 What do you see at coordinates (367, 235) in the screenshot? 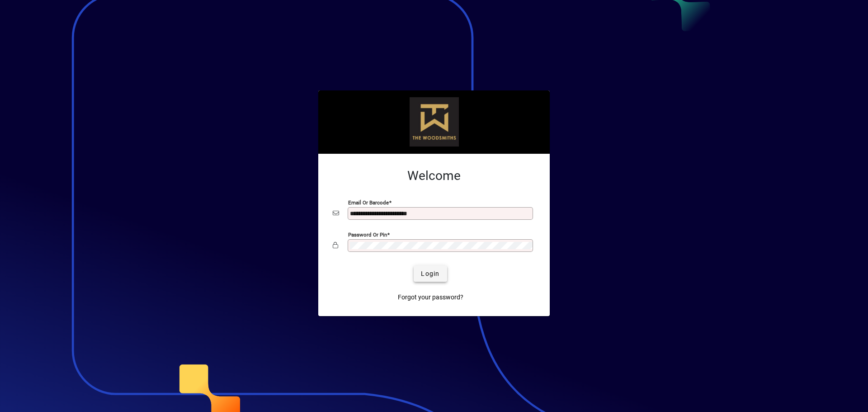
I see `mat-label: Password or Pin` at bounding box center [367, 235].